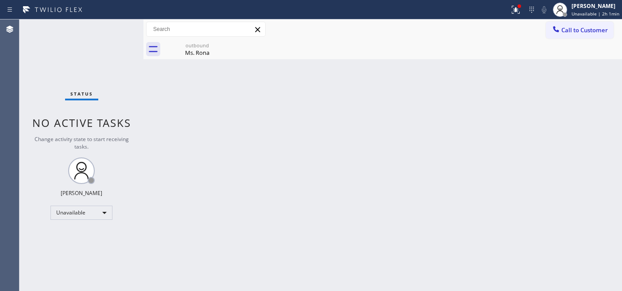  Describe the element at coordinates (579, 30) in the screenshot. I see `button: Call to Customer` at that location.